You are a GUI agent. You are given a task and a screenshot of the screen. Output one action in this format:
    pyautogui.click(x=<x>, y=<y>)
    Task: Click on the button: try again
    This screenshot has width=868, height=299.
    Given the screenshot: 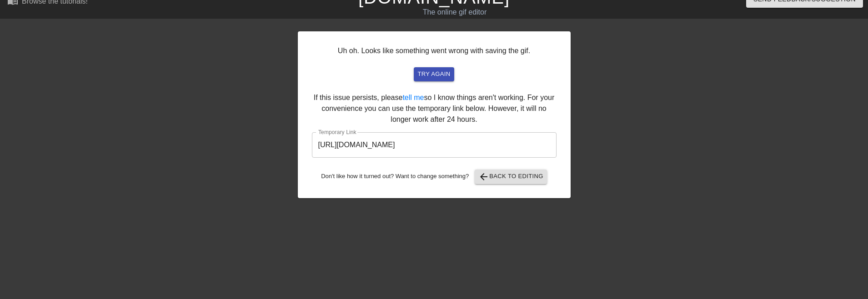 What is the action you would take?
    pyautogui.click(x=433, y=74)
    